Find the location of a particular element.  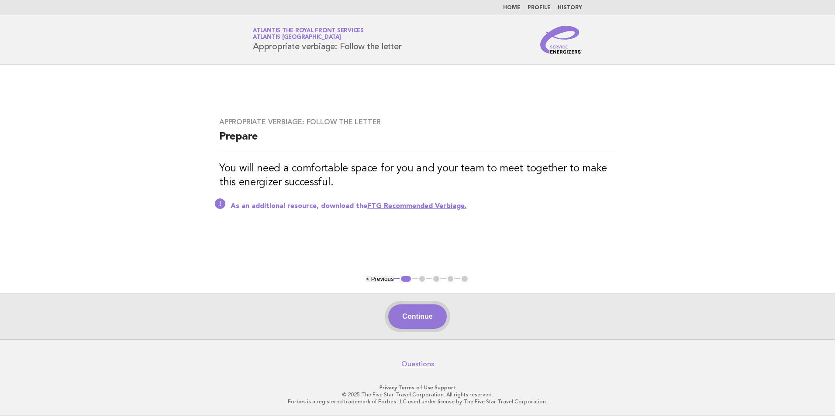

a: History is located at coordinates (570, 8).